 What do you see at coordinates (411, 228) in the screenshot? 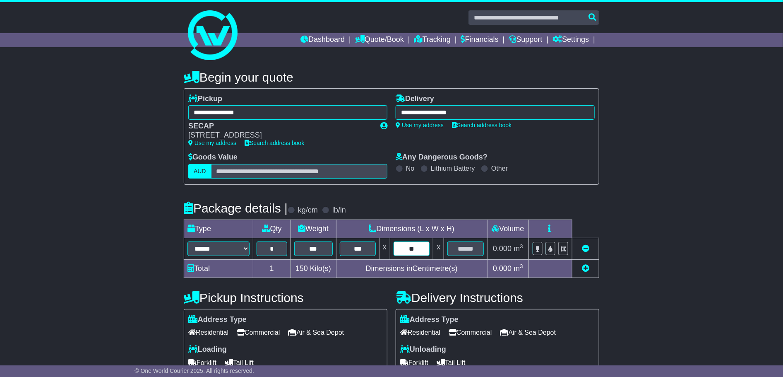
I see `td: Dimensions (L x W x H)` at bounding box center [411, 228].